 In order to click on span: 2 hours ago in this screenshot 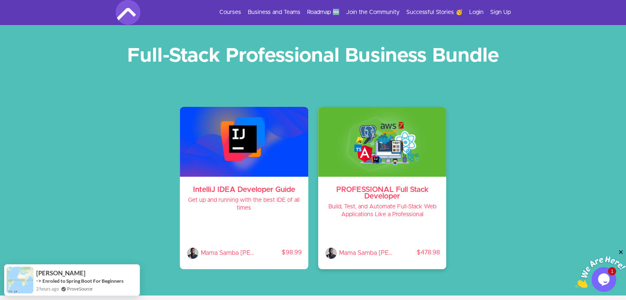, I will do `click(47, 289)`.